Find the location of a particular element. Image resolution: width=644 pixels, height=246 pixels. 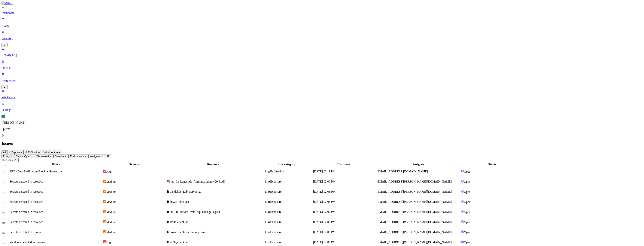

span: Policy is located at coordinates (6, 156).